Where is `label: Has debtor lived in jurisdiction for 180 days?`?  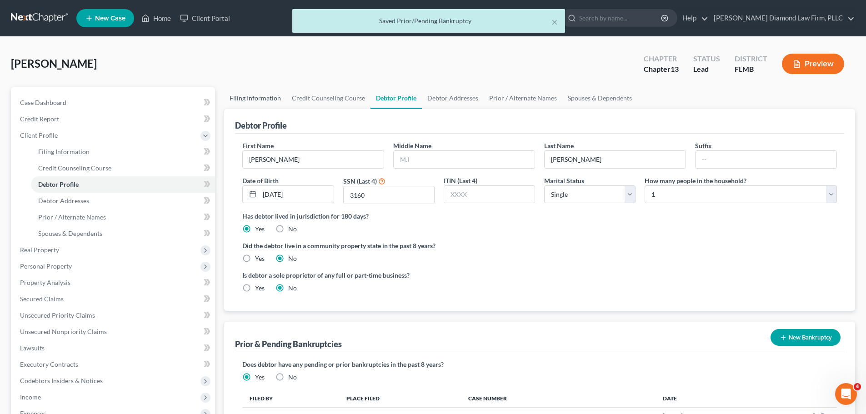
label: Has debtor lived in jurisdiction for 180 days? is located at coordinates (540, 216).